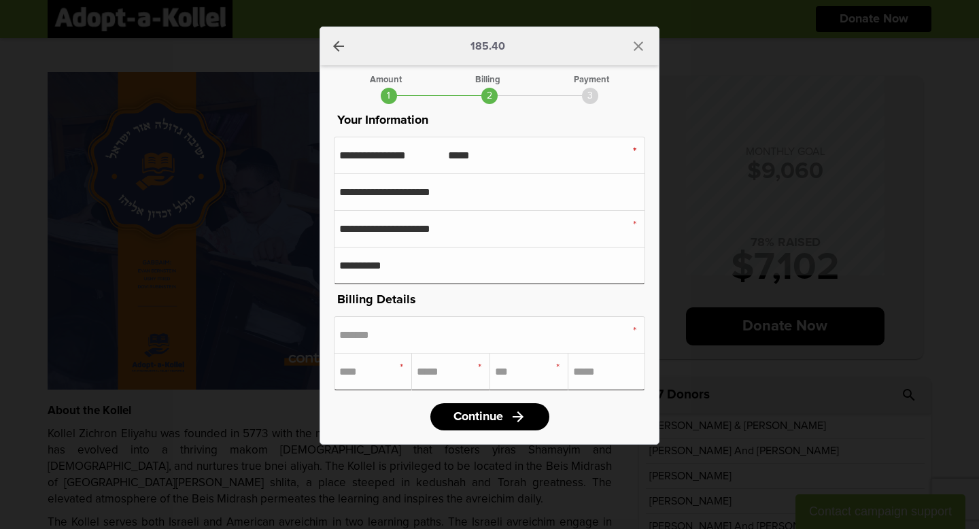 This screenshot has width=979, height=529. Describe the element at coordinates (478, 417) in the screenshot. I see `span: Continue` at that location.